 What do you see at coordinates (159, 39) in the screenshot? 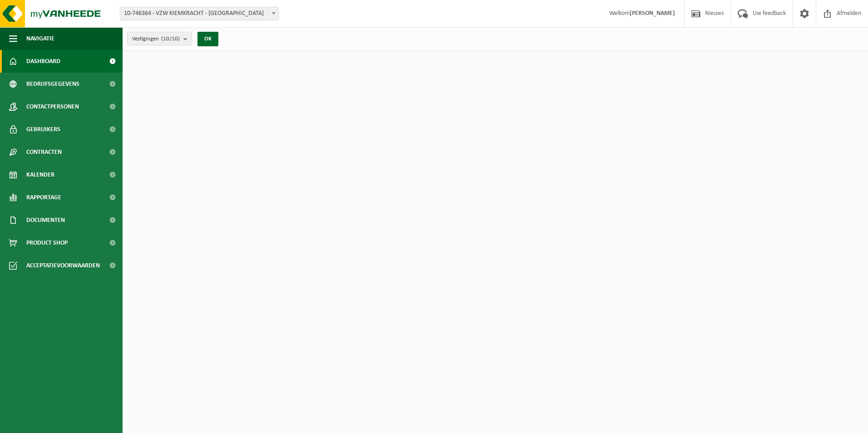
I see `button: Vestigingen(10/10)` at bounding box center [159, 39].